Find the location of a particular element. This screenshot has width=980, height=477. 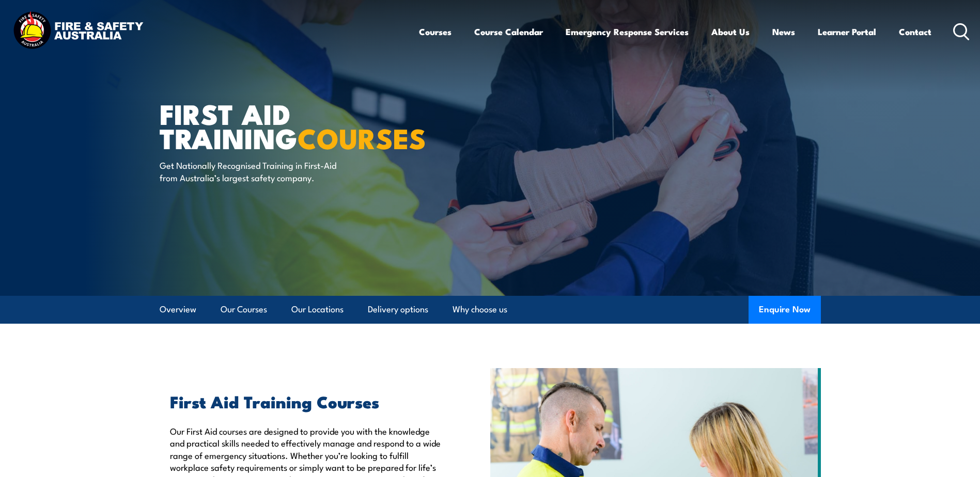

a: News is located at coordinates (784, 32).